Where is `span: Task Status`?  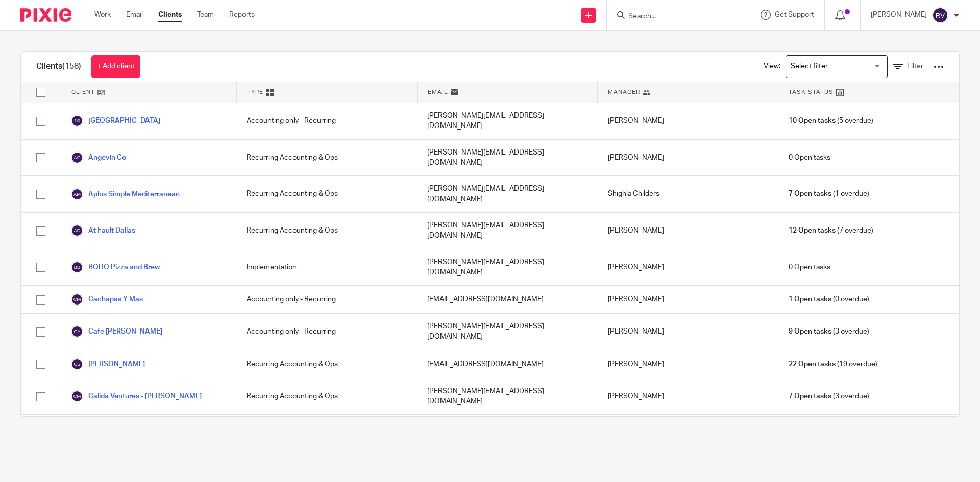 span: Task Status is located at coordinates (811, 92).